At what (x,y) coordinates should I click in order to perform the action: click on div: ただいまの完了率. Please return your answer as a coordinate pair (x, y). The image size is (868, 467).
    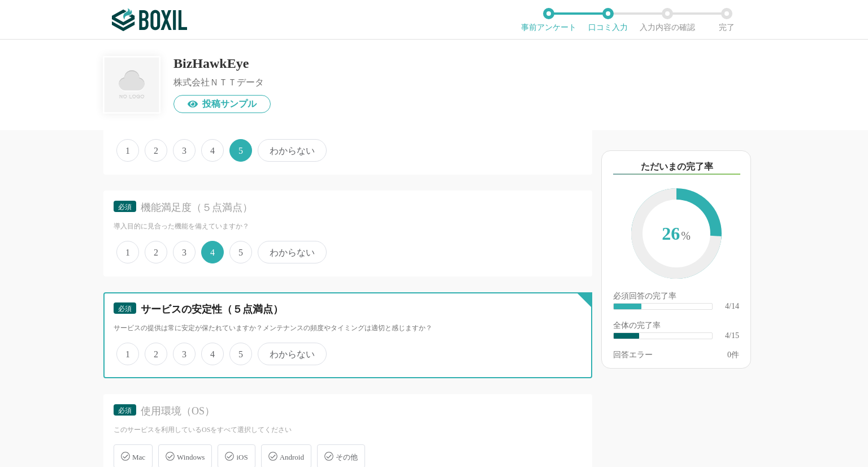
    Looking at the image, I should click on (676, 168).